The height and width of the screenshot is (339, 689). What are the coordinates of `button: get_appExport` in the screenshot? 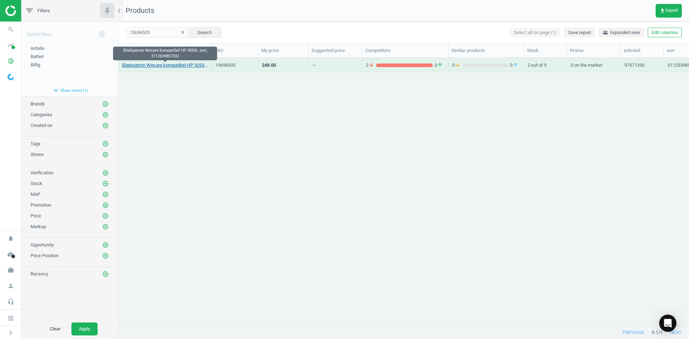 It's located at (669, 11).